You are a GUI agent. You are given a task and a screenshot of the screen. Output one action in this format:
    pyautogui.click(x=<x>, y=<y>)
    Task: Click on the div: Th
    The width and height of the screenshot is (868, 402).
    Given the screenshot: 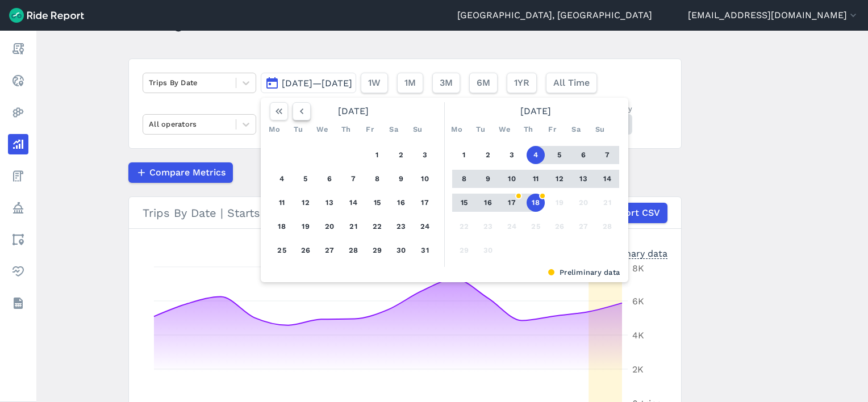 What is the action you would take?
    pyautogui.click(x=528, y=129)
    